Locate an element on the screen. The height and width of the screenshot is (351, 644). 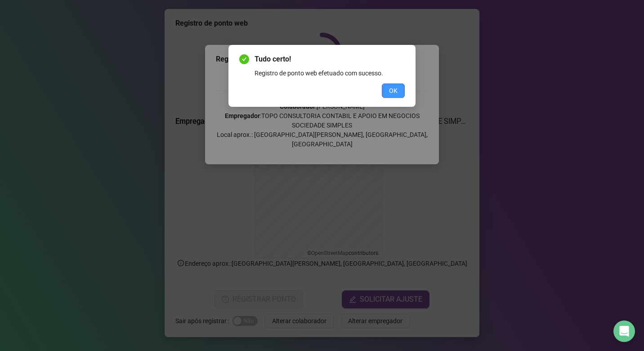
button: OK is located at coordinates (393, 91).